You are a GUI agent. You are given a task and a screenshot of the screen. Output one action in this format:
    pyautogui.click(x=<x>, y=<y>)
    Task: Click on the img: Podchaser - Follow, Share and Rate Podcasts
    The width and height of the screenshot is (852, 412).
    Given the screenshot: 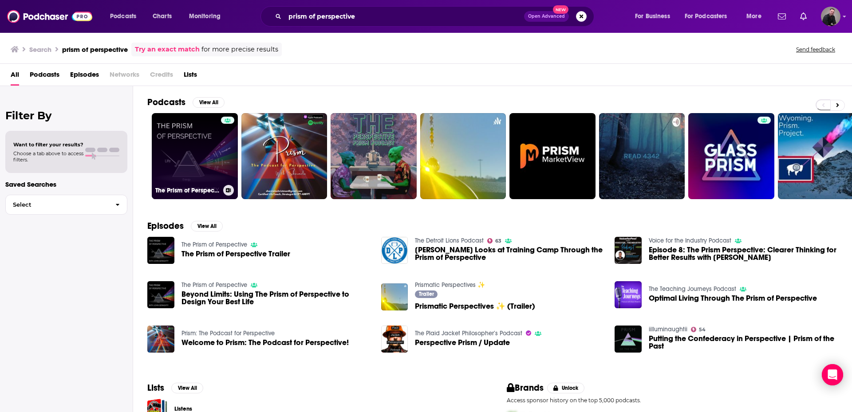 What is the action you would take?
    pyautogui.click(x=50, y=16)
    